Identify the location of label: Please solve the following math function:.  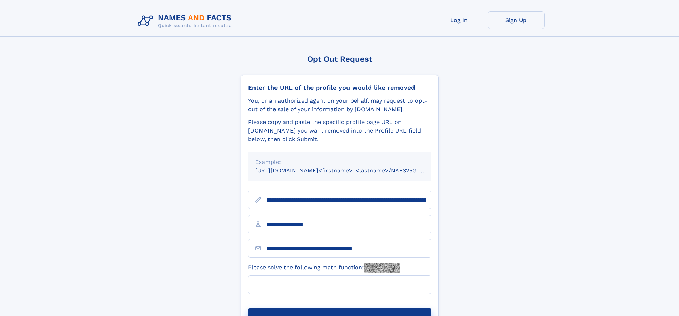
(324, 268).